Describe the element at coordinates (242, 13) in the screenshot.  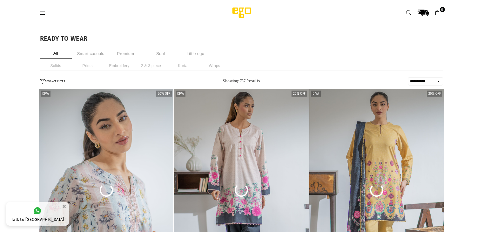
I see `img: Ego` at that location.